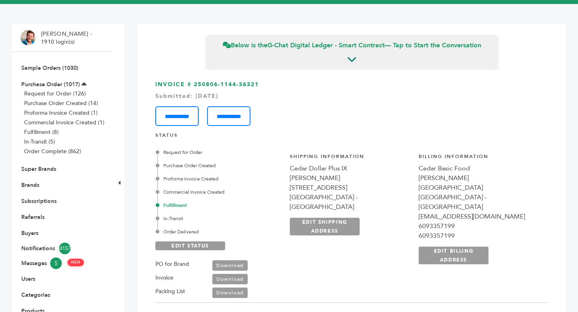 This screenshot has width=578, height=312. What do you see at coordinates (350, 168) in the screenshot?
I see `div: Cedar Dollar Plus IX` at bounding box center [350, 168].